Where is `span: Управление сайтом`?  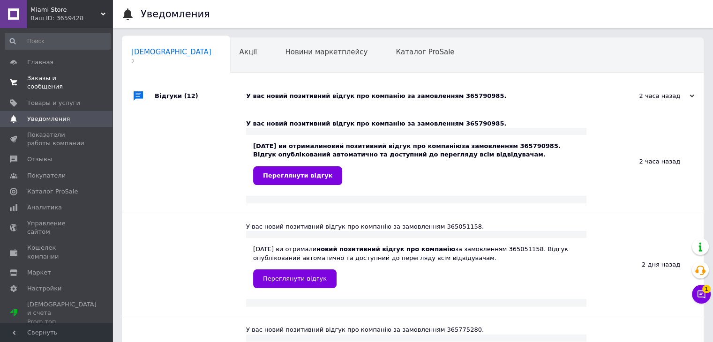 span: Управление сайтом is located at coordinates (57, 228).